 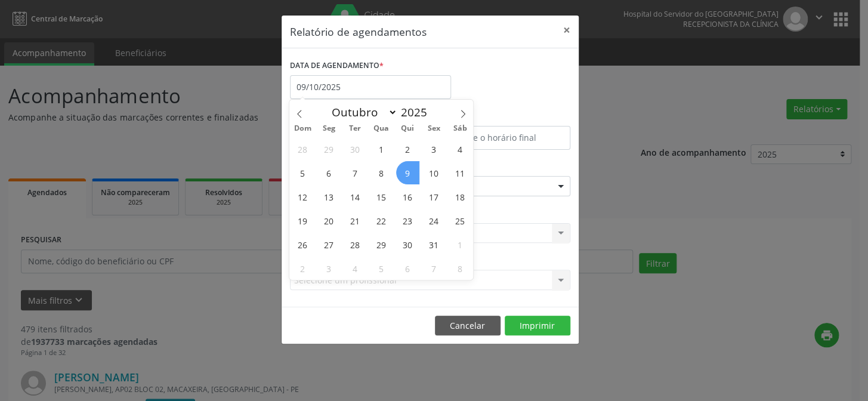 I want to click on span: Outubro 25, 2025, so click(x=459, y=220).